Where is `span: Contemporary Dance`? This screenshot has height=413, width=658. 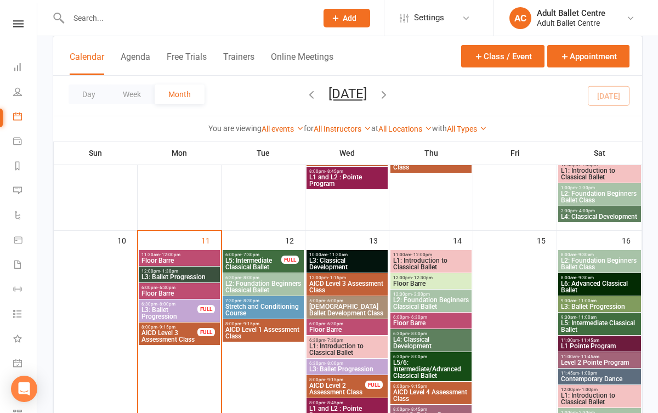 span: Contemporary Dance is located at coordinates (600, 379).